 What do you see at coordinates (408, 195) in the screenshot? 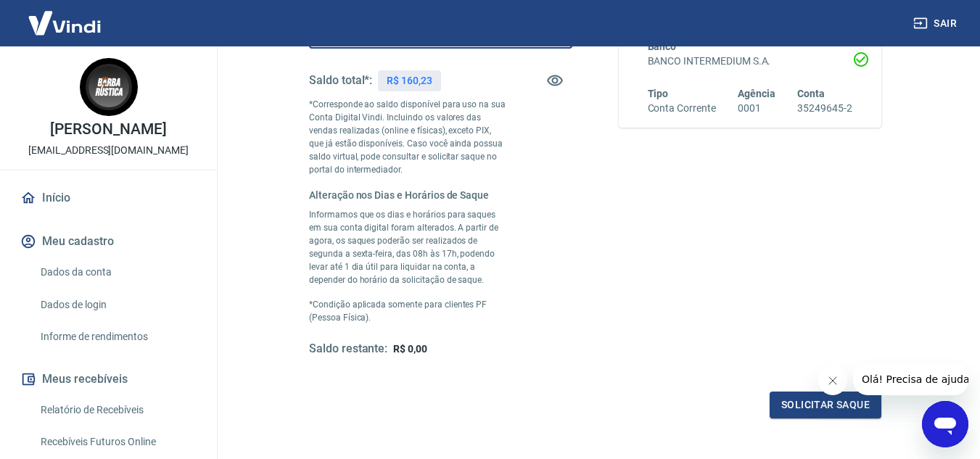
I see `h6: Alteração nos Dias e Horários de Saque` at bounding box center [408, 195].